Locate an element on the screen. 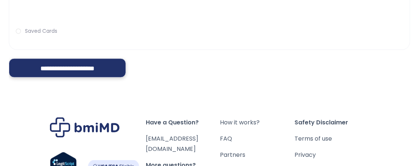 Image resolution: width=419 pixels, height=166 pixels. img: Brand Logo is located at coordinates (85, 127).